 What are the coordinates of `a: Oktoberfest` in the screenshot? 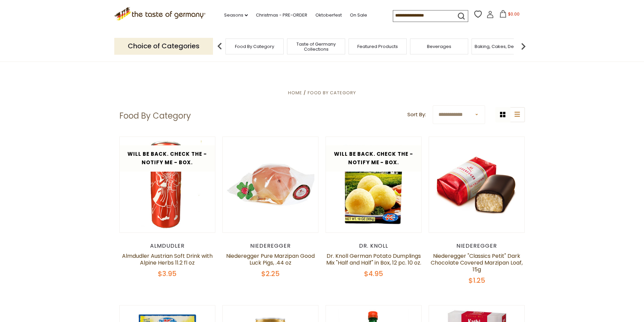 It's located at (329, 15).